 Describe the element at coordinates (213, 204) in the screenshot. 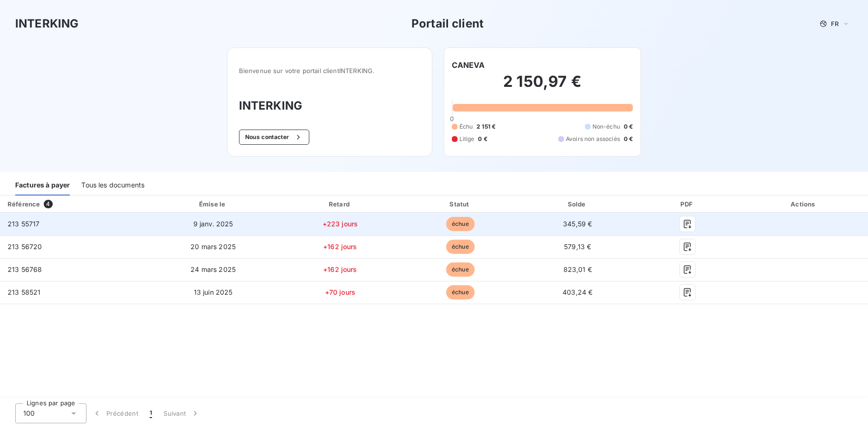

I see `div: Émise le` at that location.